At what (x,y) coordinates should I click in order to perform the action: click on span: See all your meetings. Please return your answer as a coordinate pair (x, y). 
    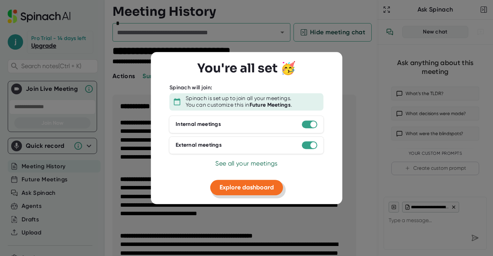
    Looking at the image, I should click on (246, 163).